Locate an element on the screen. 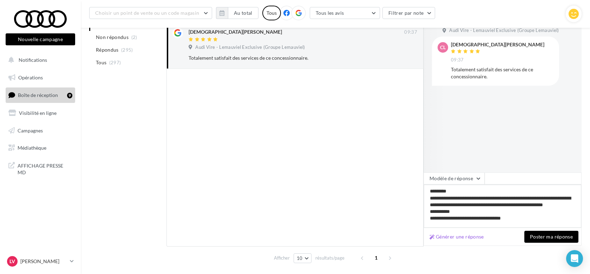 The height and width of the screenshot is (274, 590). span: Tous is located at coordinates (101, 63).